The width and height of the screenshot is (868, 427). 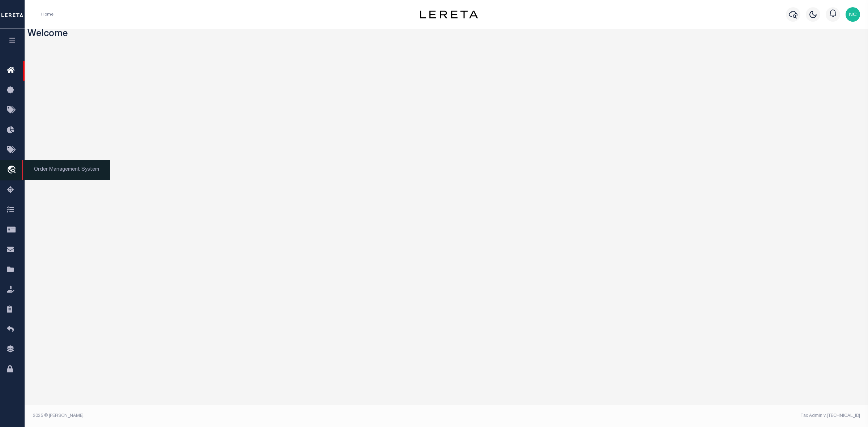 I want to click on span: Order Management System, so click(x=66, y=170).